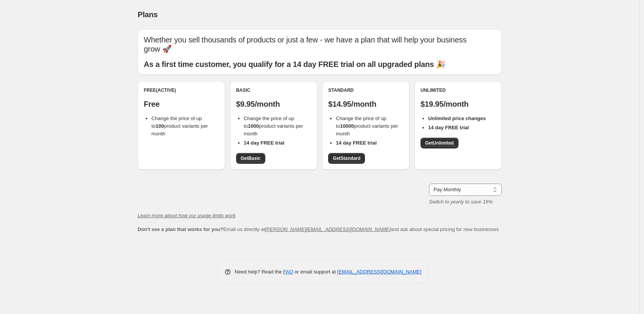 This screenshot has width=644, height=314. I want to click on span: or email support at, so click(315, 271).